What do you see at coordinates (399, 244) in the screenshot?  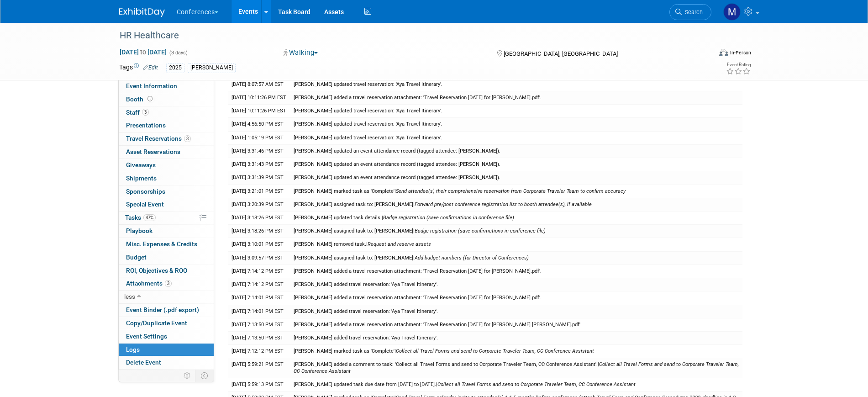 I see `i: Request and reserve assets` at bounding box center [399, 244].